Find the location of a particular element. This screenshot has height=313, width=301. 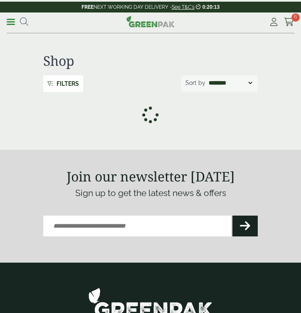

p: Sign up to get the latest news & offers is located at coordinates (151, 193).